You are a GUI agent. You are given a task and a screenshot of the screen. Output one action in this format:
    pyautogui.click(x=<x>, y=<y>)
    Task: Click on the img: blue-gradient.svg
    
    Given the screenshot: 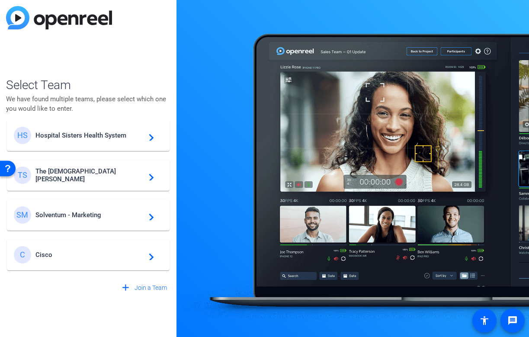 What is the action you would take?
    pyautogui.click(x=59, y=18)
    